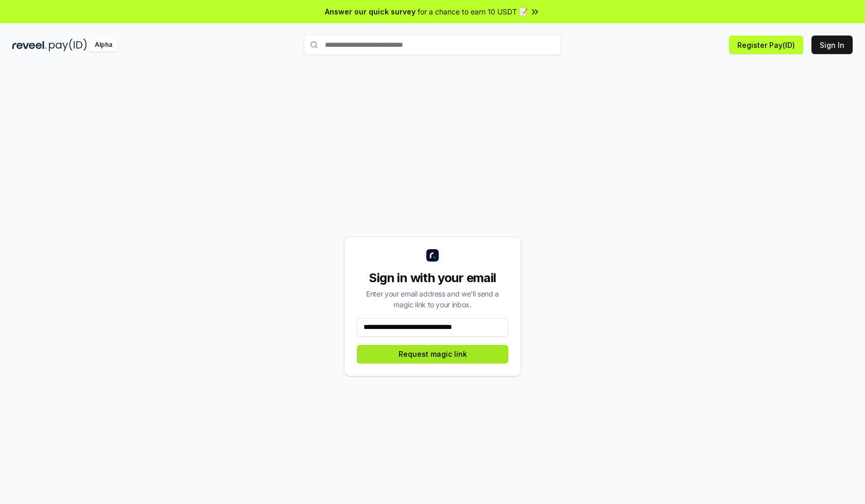 Image resolution: width=865 pixels, height=504 pixels. What do you see at coordinates (68, 45) in the screenshot?
I see `img: pay_id` at bounding box center [68, 45].